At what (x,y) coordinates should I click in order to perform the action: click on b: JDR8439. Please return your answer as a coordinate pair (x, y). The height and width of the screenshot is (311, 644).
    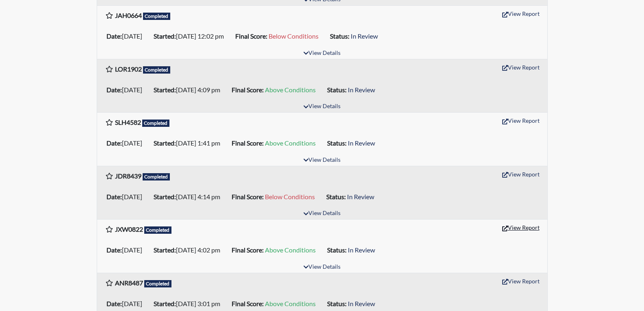
    Looking at the image, I should click on (128, 175).